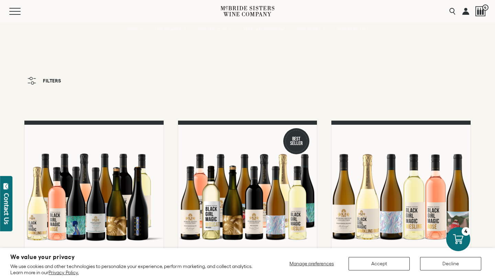 This screenshot has height=279, width=495. Describe the element at coordinates (7, 208) in the screenshot. I see `div: Contact Us` at that location.